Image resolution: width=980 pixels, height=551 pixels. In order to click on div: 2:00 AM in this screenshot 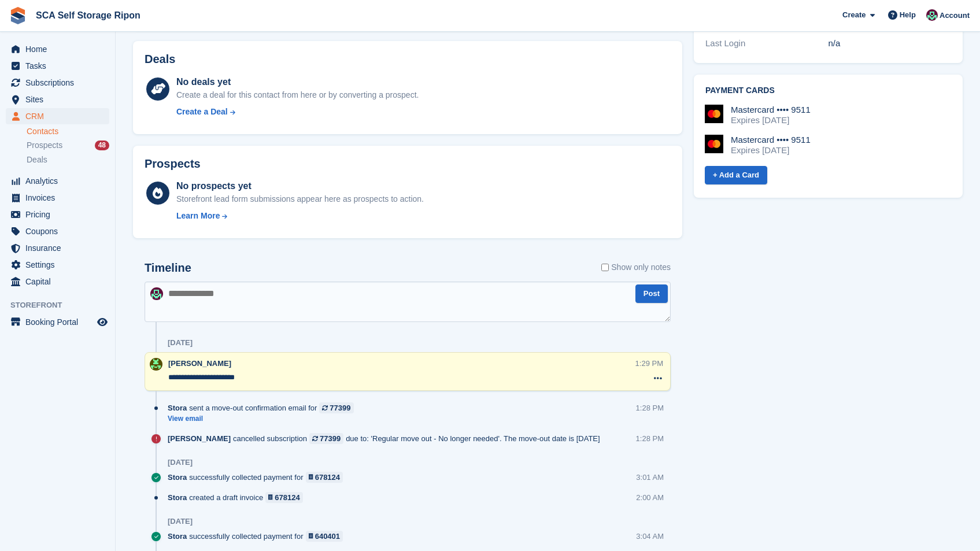, I will do `click(650, 497)`.